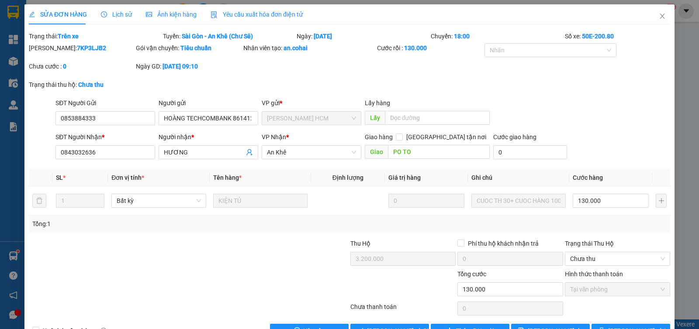  Describe the element at coordinates (462, 36) in the screenshot. I see `b: 18:00` at that location.